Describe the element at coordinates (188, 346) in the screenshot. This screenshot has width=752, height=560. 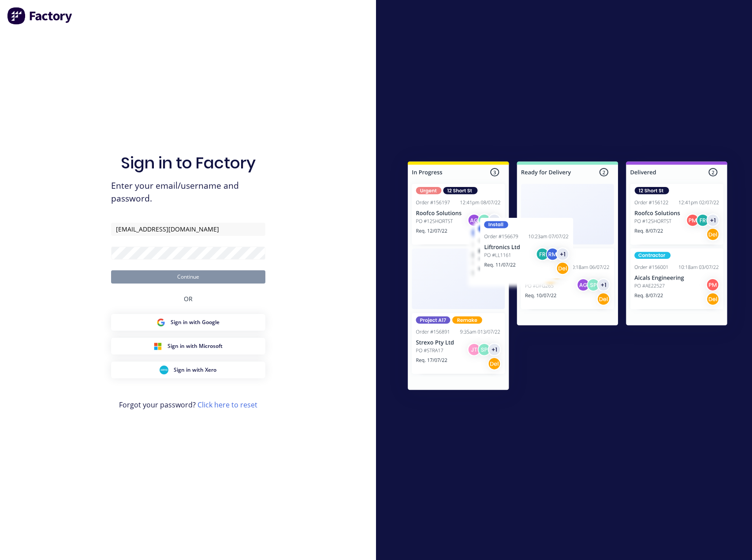
I see `button: Microsoft Sign inSign in with Microsoft` at that location.